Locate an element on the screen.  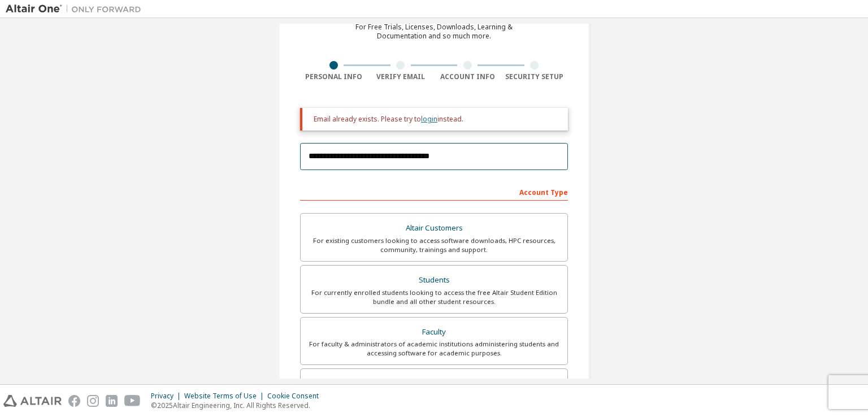
a: login is located at coordinates (429, 119).